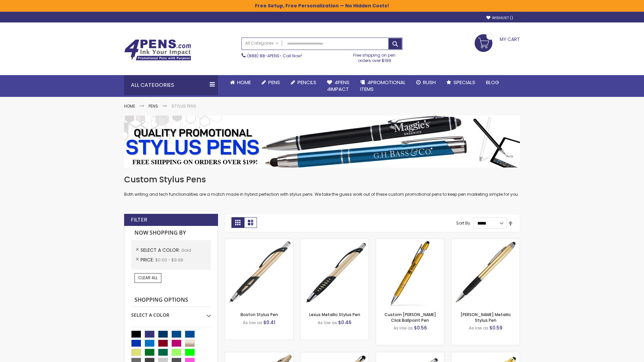  What do you see at coordinates (244, 83) in the screenshot?
I see `span: Home` at bounding box center [244, 83].